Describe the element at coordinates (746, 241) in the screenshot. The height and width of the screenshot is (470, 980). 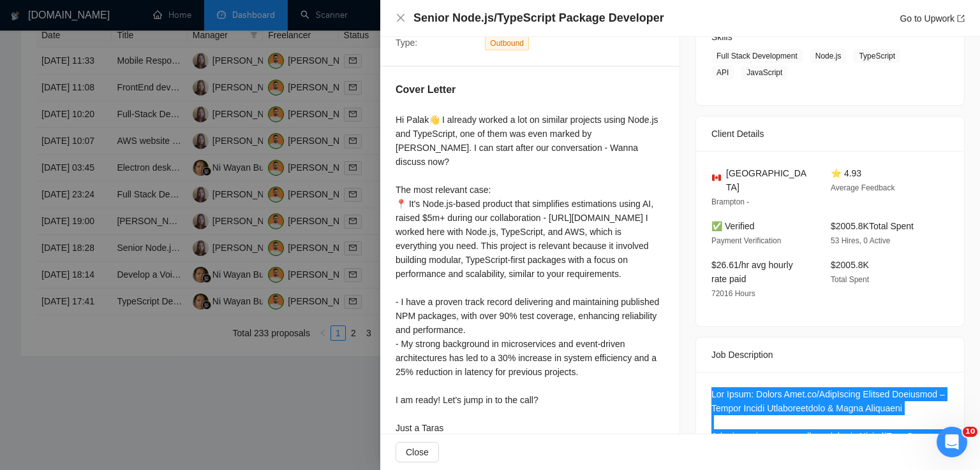
I see `span: Payment Verification` at that location.